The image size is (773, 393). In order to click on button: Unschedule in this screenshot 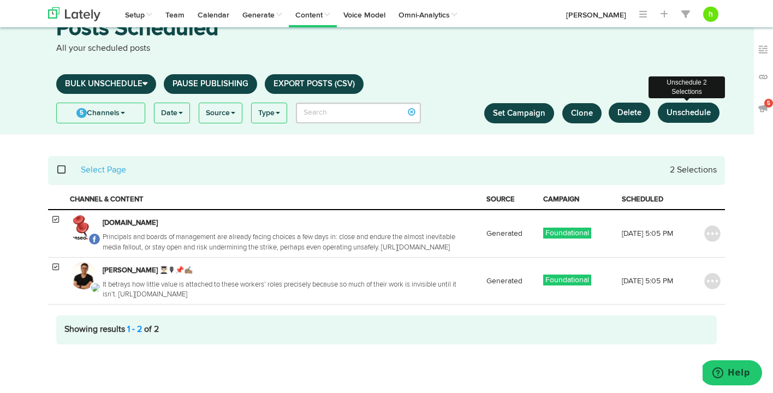, I will do `click(689, 112)`.